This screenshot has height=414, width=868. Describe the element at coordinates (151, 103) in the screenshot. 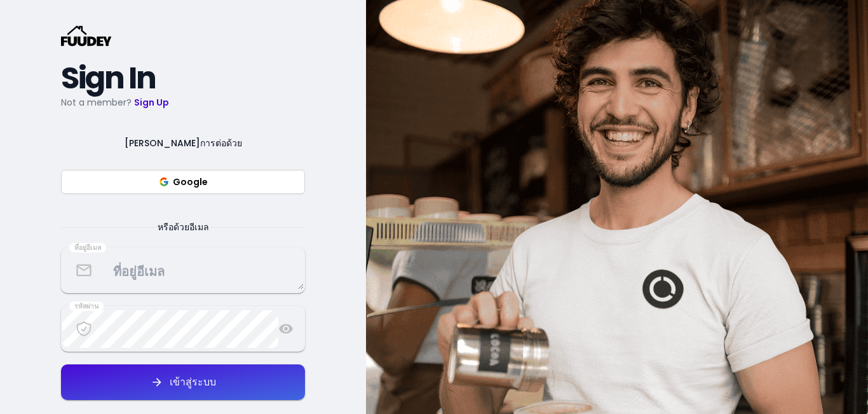

I see `a: Sign Up` at that location.